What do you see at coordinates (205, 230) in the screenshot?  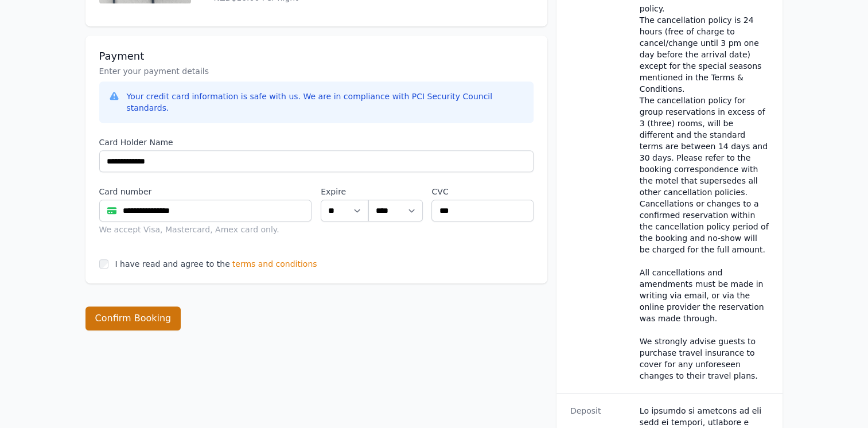 I see `div: We accept Visa, Mastercard, Amex card only.` at bounding box center [205, 230].